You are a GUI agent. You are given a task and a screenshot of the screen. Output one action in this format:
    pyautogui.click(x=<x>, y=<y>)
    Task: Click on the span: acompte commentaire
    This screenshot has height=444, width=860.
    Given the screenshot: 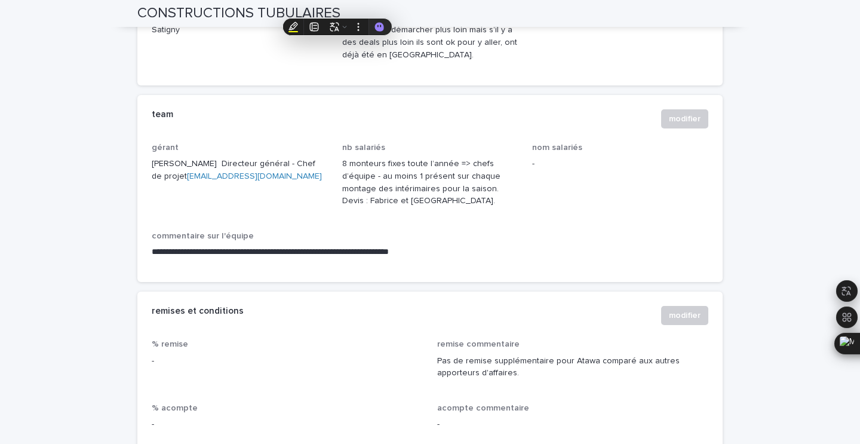 What is the action you would take?
    pyautogui.click(x=483, y=408)
    